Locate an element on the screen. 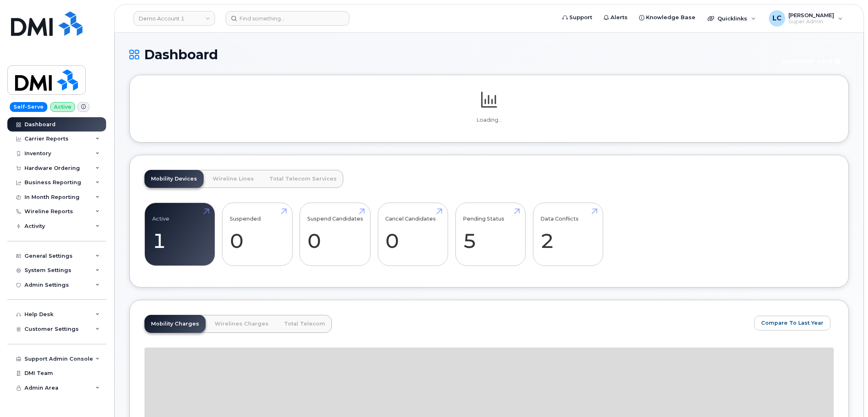  a: Data Conflicts 2 is located at coordinates (568, 235).